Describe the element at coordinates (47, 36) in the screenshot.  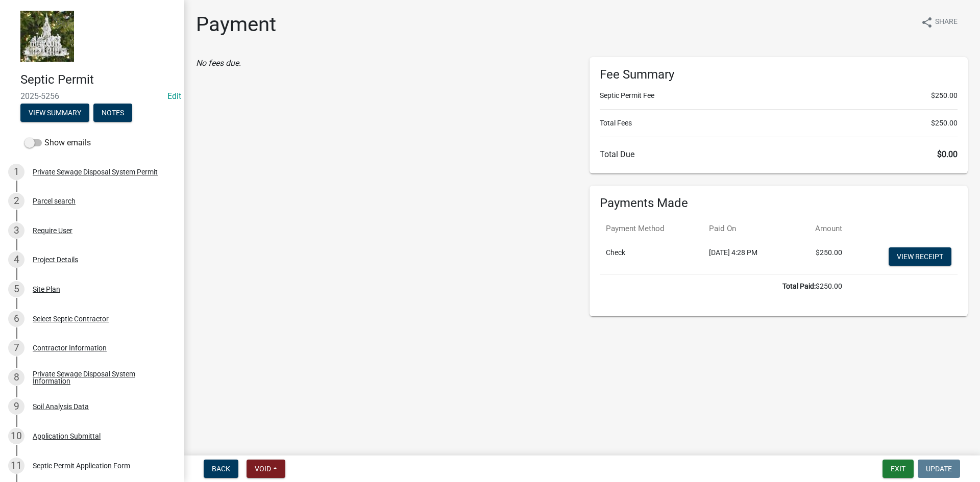
I see `img: Marshall County, Iowa` at that location.